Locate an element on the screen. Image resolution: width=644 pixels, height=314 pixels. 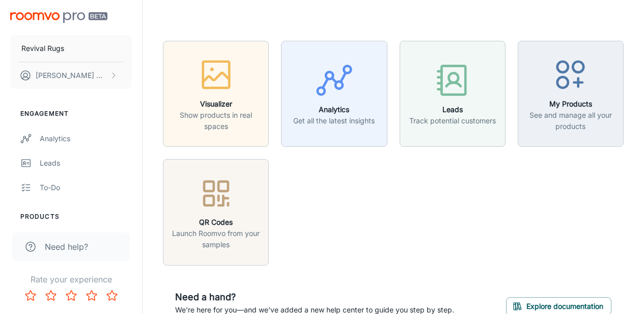
button: AnalyticsGet all the latest insights is located at coordinates (334, 94).